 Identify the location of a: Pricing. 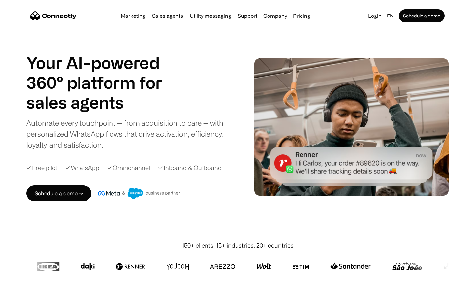
(301, 16).